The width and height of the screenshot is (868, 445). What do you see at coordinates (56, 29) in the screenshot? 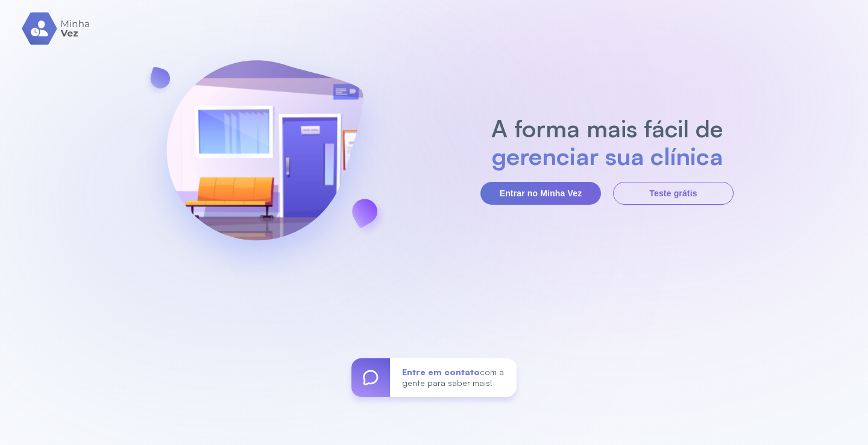
I see `img: logo.svg` at bounding box center [56, 29].